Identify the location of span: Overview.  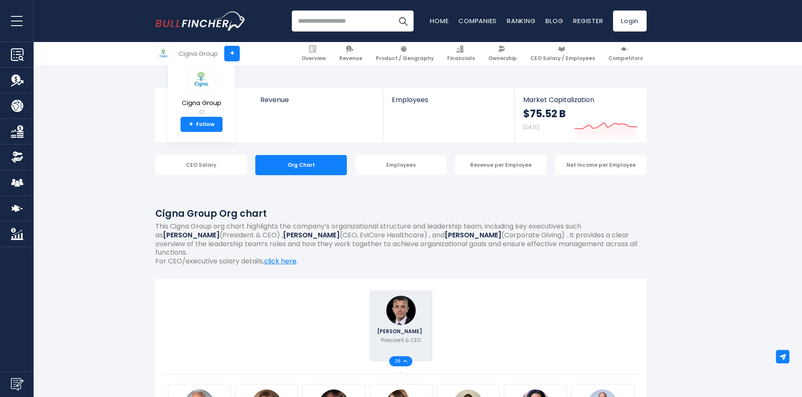
(314, 58).